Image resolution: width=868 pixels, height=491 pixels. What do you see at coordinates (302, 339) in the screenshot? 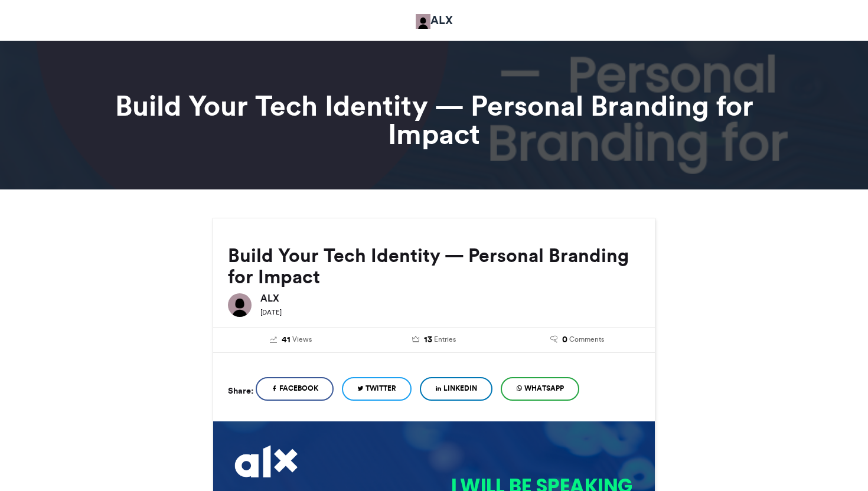
I see `span: Views` at bounding box center [302, 339].